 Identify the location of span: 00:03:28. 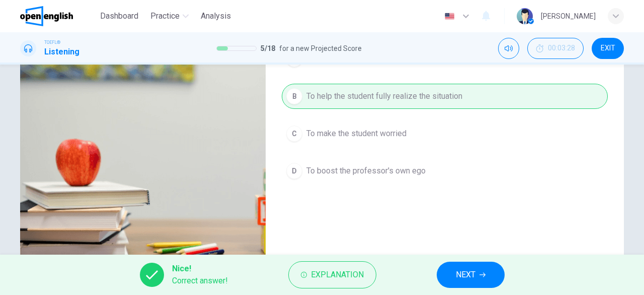
(562, 48).